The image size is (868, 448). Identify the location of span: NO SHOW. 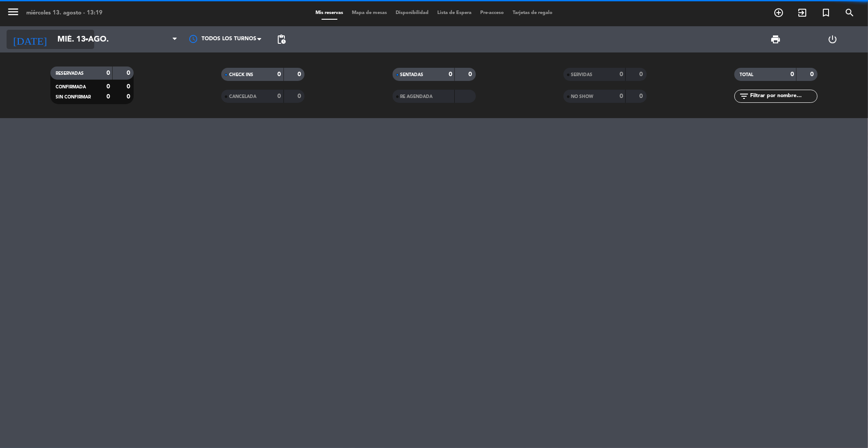
(582, 97).